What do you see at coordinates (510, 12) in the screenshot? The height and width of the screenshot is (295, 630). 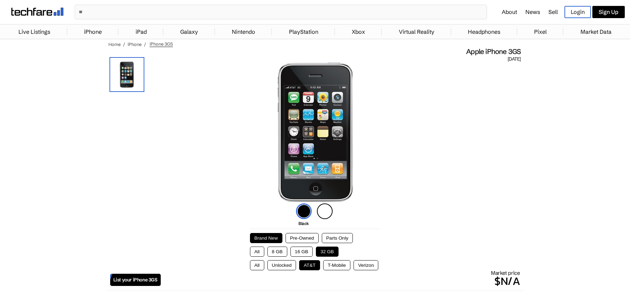 I see `a: About` at bounding box center [510, 12].